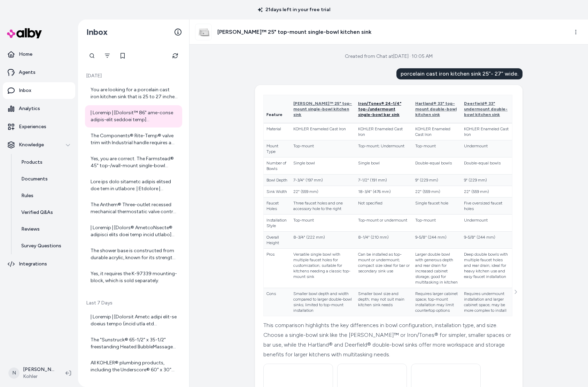  I want to click on th: Feature, so click(277, 109).